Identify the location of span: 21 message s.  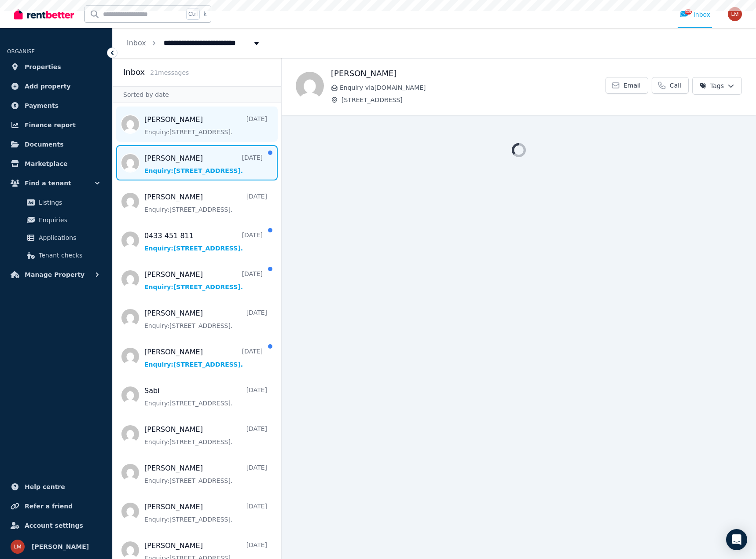
(169, 73).